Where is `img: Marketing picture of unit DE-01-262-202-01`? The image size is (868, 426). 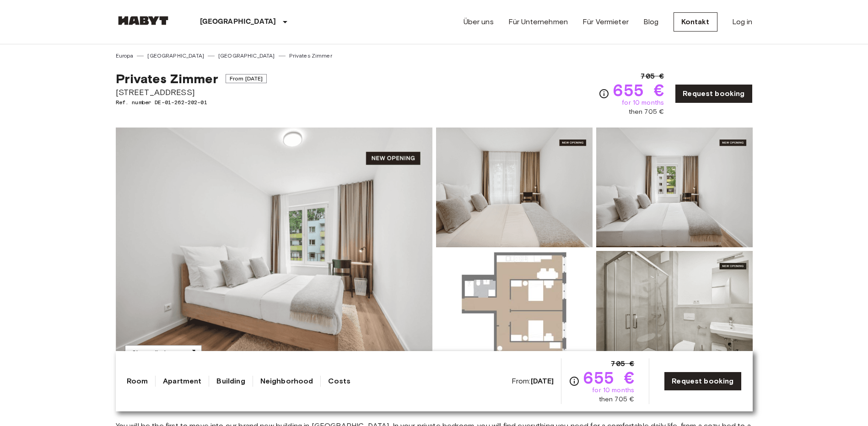 img: Marketing picture of unit DE-01-262-202-01 is located at coordinates (274, 249).